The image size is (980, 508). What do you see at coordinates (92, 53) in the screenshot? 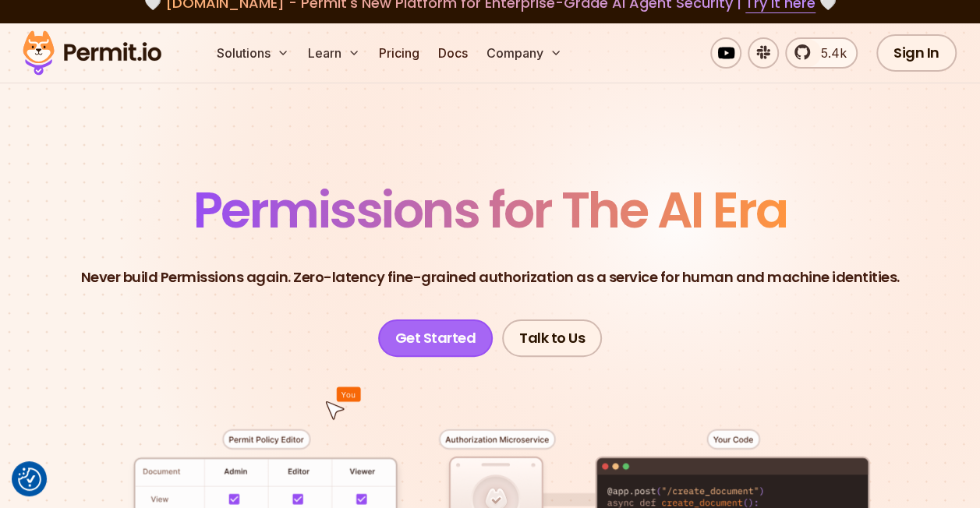
I see `img: Permit logo` at bounding box center [92, 53].